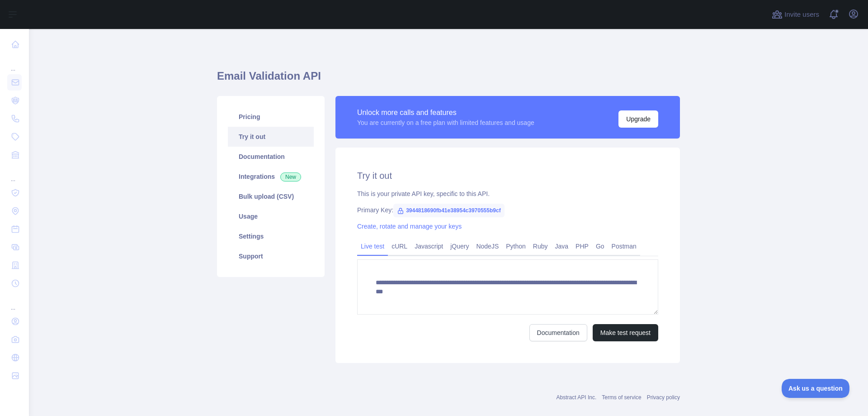  I want to click on a: Abstract API Inc., so click(576, 397).